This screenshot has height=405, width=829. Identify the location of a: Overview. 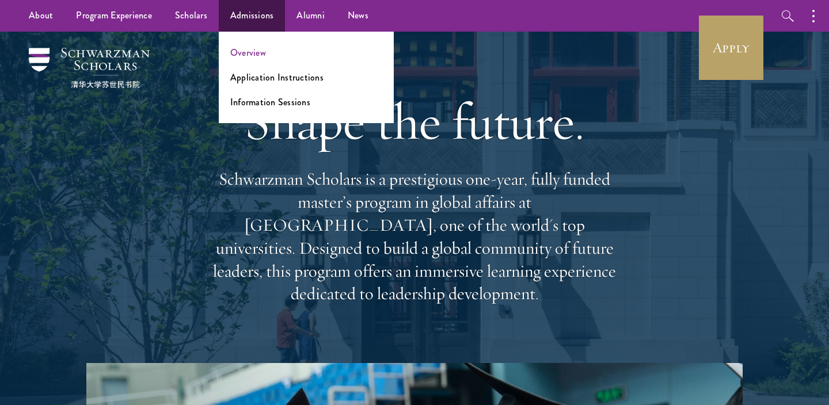
(248, 52).